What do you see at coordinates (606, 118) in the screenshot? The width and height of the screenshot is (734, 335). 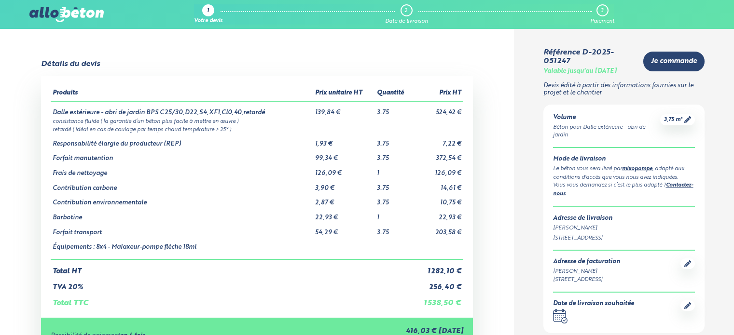 I see `div: Volume` at bounding box center [606, 118].